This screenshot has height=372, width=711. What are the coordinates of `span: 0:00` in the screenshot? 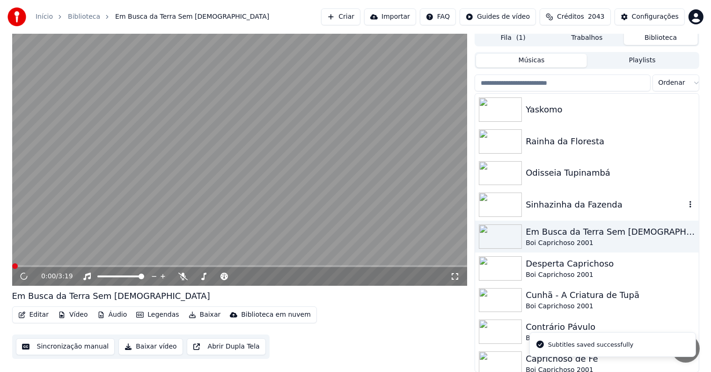 It's located at (48, 276).